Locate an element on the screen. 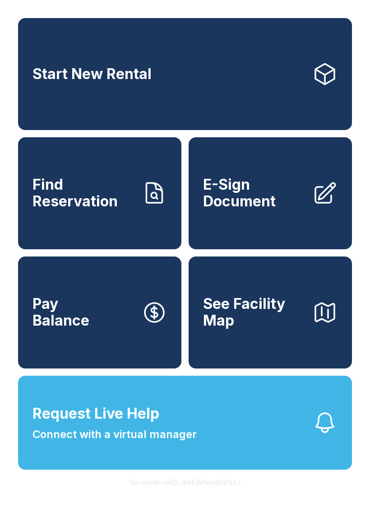 The image size is (370, 513). a: Start New Rental is located at coordinates (185, 74).